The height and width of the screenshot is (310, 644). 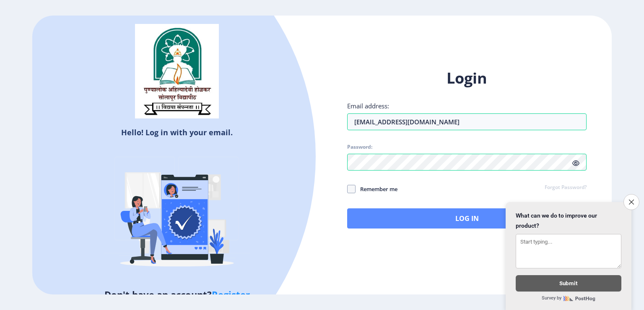 I want to click on label: Password:, so click(x=359, y=147).